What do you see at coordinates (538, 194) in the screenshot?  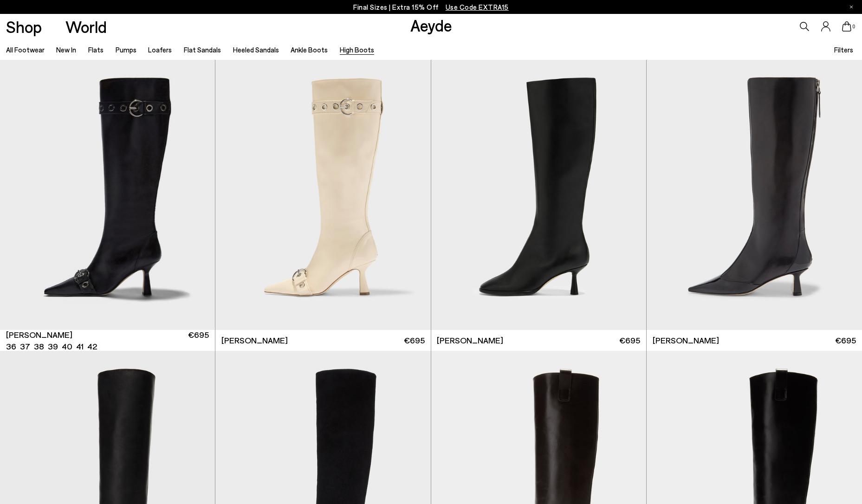 I see `img: Catherine High Sock Boots` at bounding box center [538, 194].